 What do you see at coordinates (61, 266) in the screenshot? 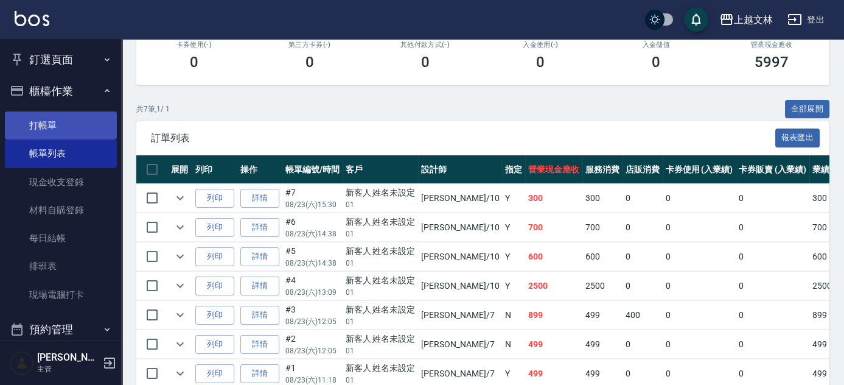
I see `a: 排班表` at bounding box center [61, 266].